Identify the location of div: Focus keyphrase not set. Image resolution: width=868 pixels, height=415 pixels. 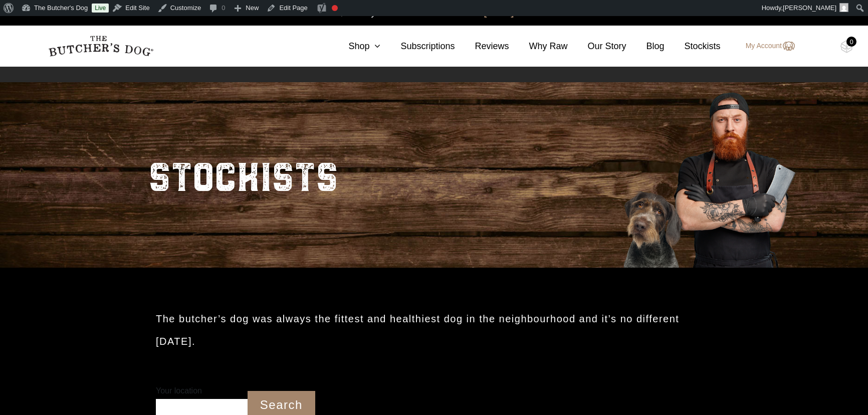
(335, 8).